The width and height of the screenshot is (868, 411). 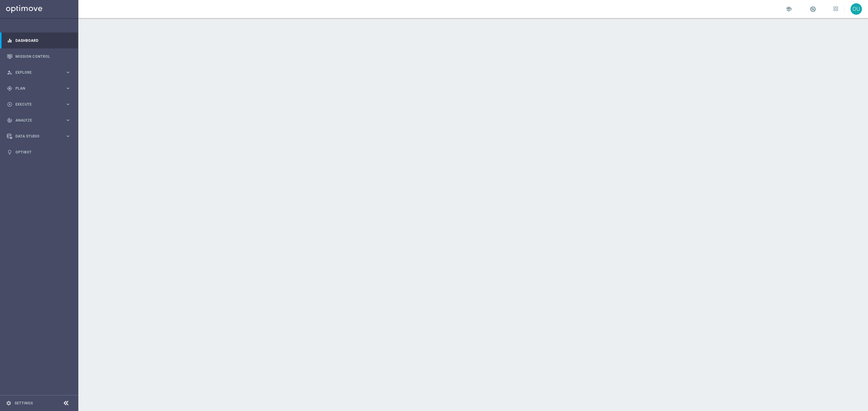 What do you see at coordinates (40, 105) in the screenshot?
I see `span: Execute` at bounding box center [40, 105].